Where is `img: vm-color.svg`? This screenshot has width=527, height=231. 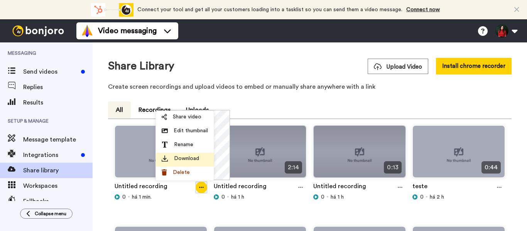
img: vm-color.svg is located at coordinates (87, 31).